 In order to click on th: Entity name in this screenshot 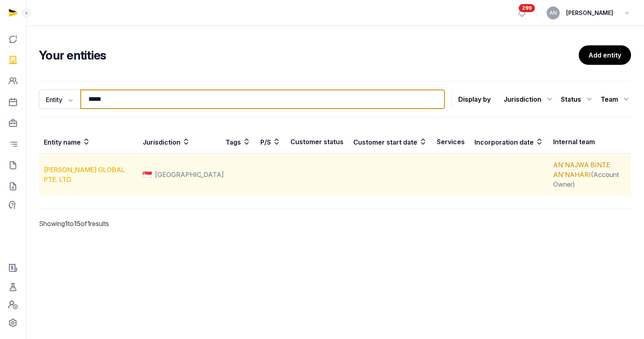, I will do `click(88, 142)`.